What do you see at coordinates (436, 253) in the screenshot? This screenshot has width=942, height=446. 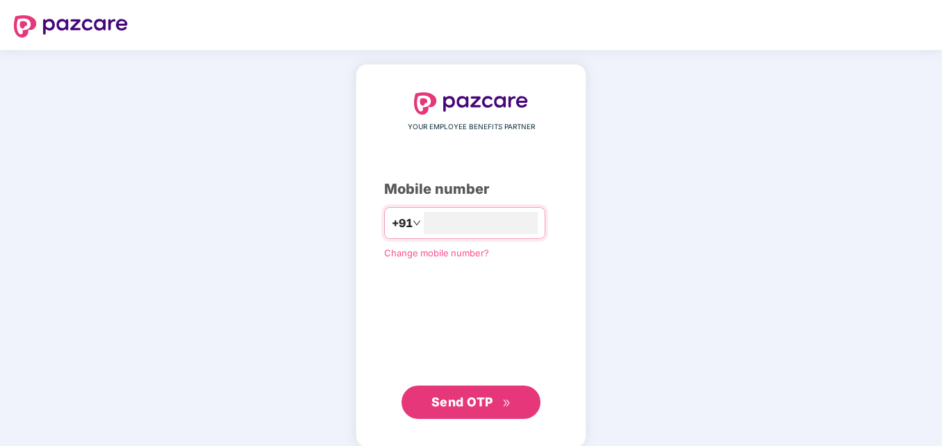 I see `span: Change mobile number?` at bounding box center [436, 253].